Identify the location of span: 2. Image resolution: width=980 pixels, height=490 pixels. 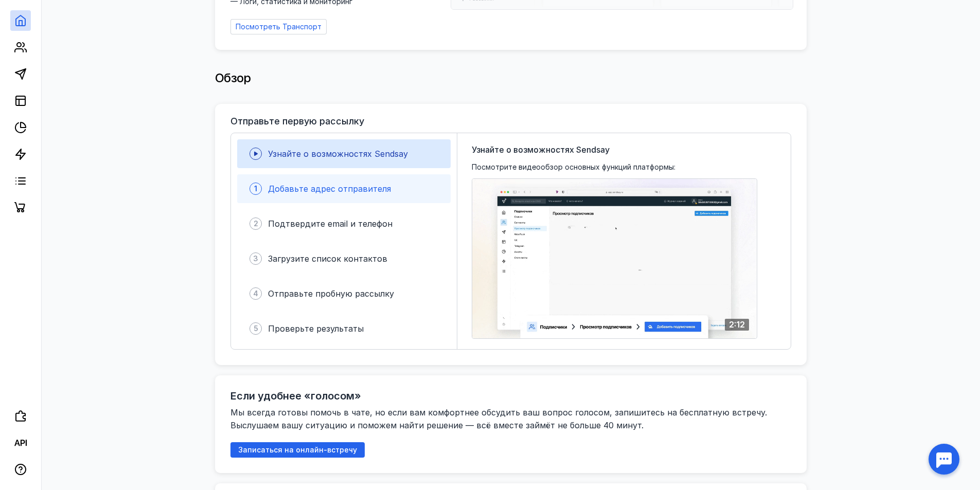
(255, 224).